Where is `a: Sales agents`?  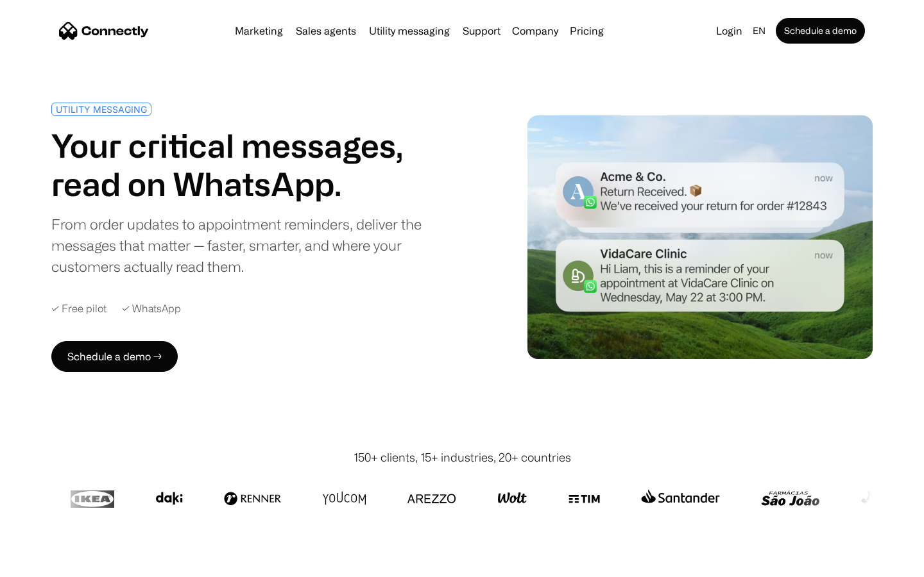 a: Sales agents is located at coordinates (326, 31).